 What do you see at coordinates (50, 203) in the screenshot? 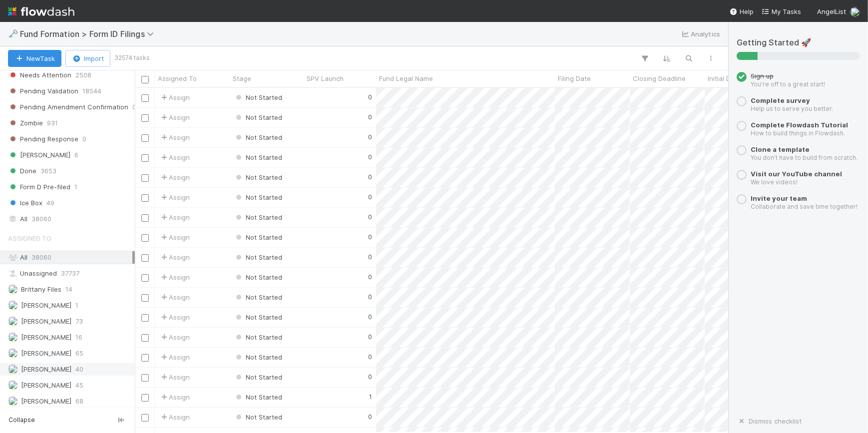
I see `span: 49` at bounding box center [50, 203].